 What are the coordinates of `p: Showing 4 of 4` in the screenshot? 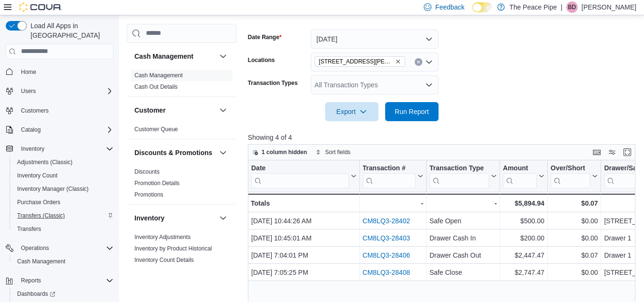 It's located at (444, 137).